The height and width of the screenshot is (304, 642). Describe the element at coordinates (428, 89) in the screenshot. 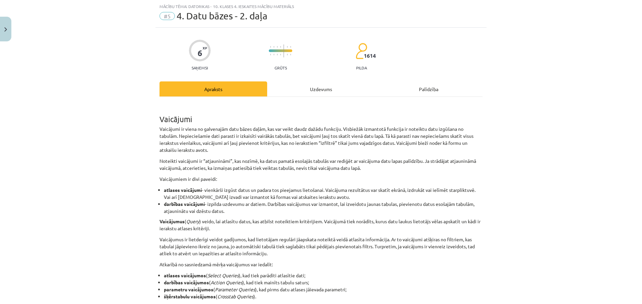

I see `div: Palīdzība` at that location.